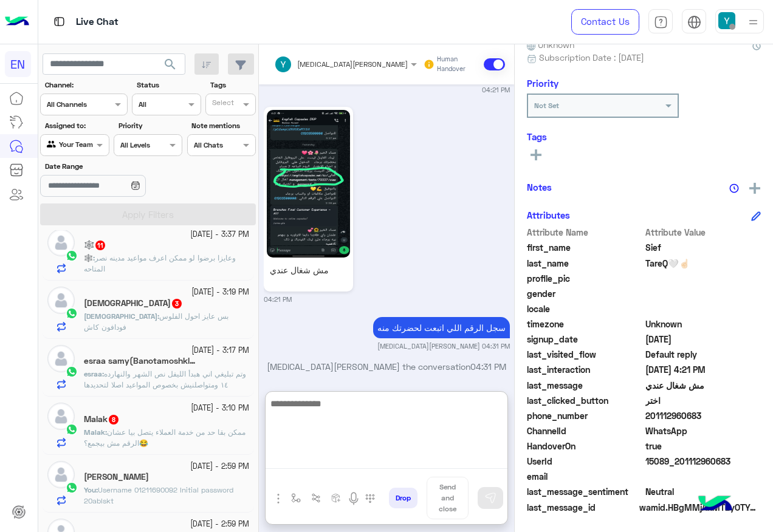 This screenshot has width=773, height=532. Describe the element at coordinates (148, 214) in the screenshot. I see `button: Apply Filters` at that location.